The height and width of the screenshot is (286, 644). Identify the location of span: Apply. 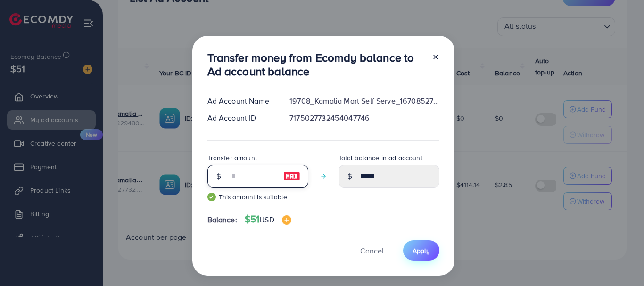
(421, 251).